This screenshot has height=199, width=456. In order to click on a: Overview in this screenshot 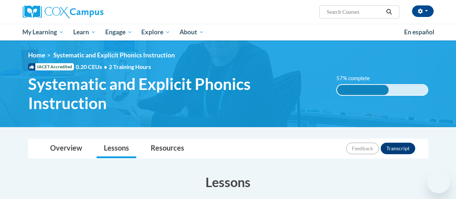, I will do `click(66, 148)`.